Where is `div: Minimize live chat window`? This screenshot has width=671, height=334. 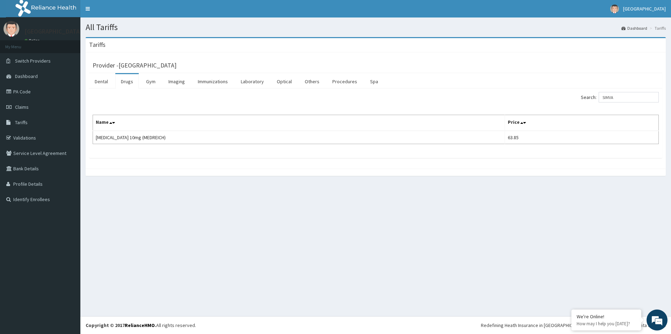 div: Minimize live chat window is located at coordinates (123, 12).